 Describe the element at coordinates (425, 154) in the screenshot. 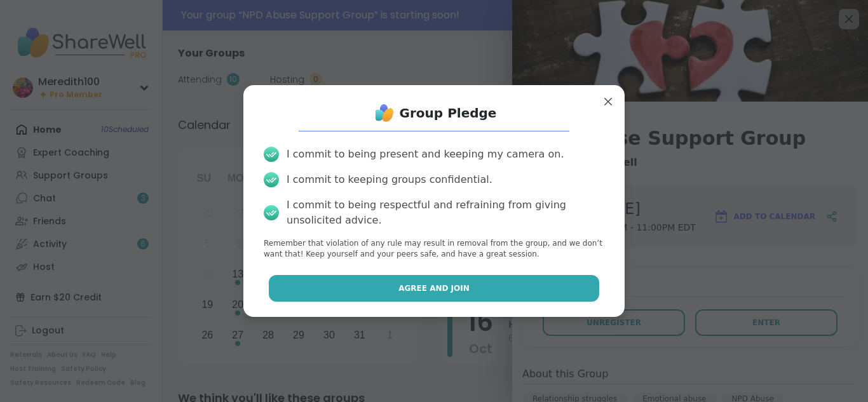

I see `div: I commit to being present and keeping my camera on.` at that location.